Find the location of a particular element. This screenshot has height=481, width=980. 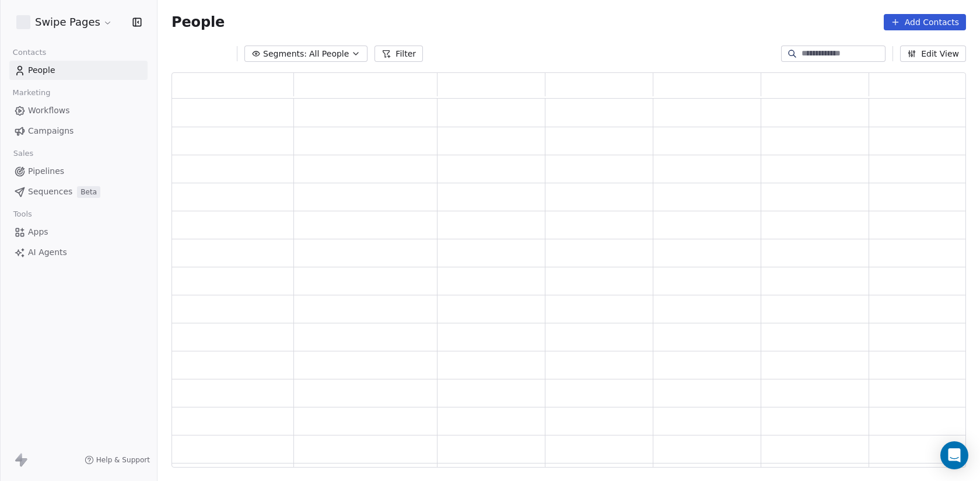

span: Marketing is located at coordinates (31, 93).